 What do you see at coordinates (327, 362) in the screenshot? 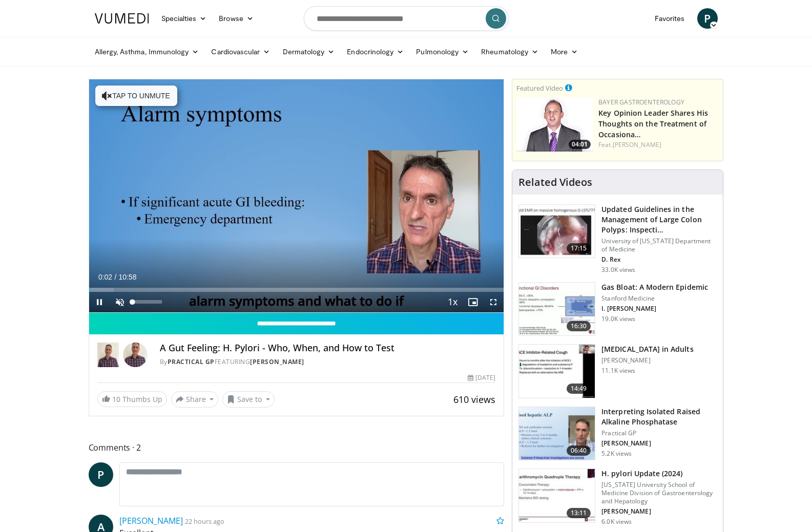
I see `div: By FEATURING` at bounding box center [327, 362].